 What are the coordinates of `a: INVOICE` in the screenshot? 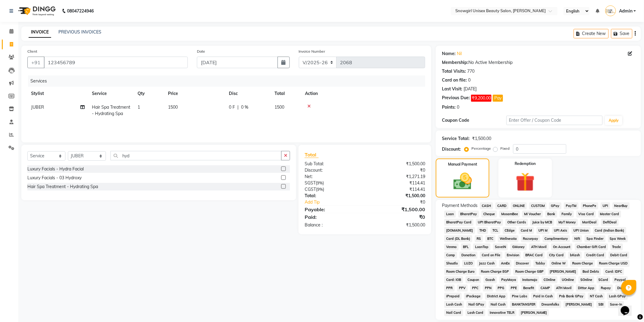 It's located at (40, 32).